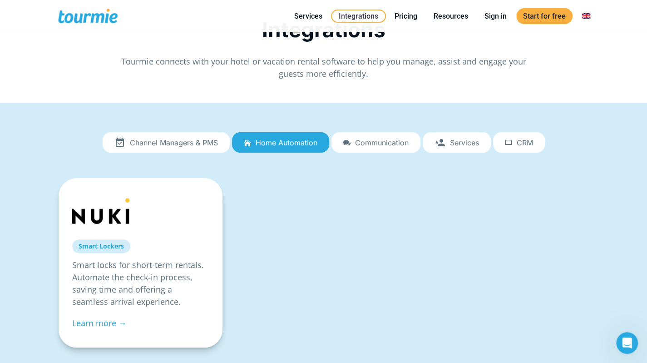 This screenshot has height=363, width=647. What do you see at coordinates (406, 16) in the screenshot?
I see `a: Pricing` at bounding box center [406, 16].